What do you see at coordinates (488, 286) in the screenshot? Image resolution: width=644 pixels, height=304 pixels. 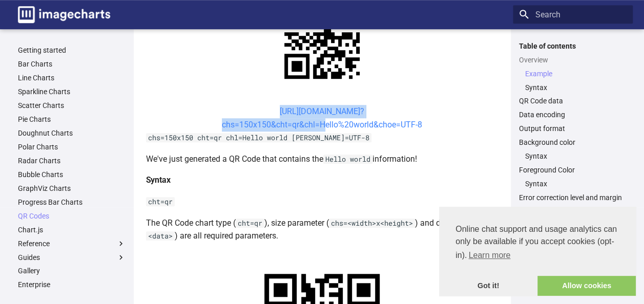 I see `a: dismiss cookie message` at bounding box center [488, 286].